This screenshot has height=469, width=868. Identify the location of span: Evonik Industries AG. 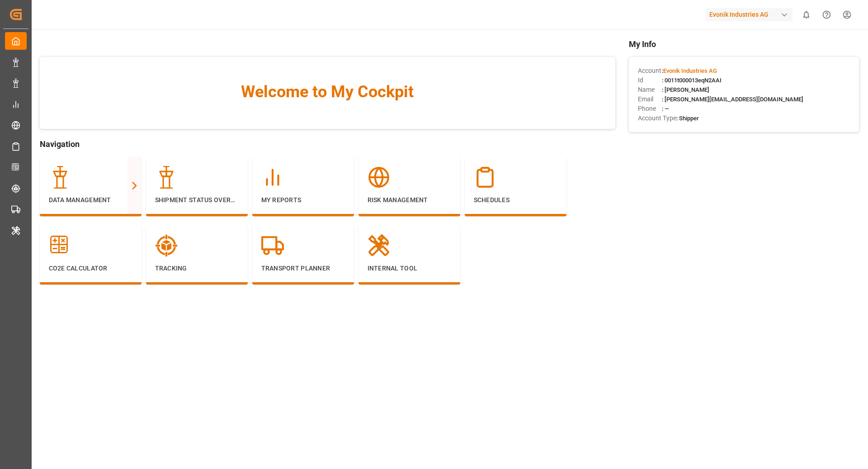
(690, 70).